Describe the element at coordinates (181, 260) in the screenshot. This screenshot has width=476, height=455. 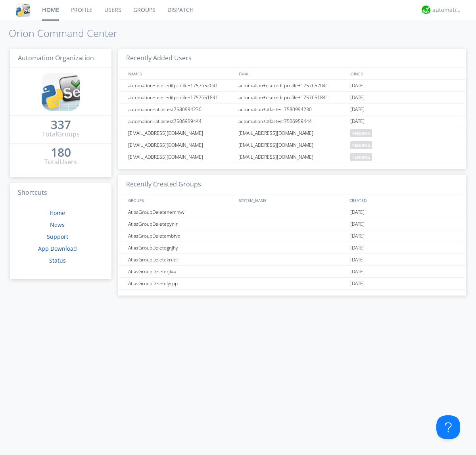
I see `div: AtlasGroupDeletekruqr` at that location.